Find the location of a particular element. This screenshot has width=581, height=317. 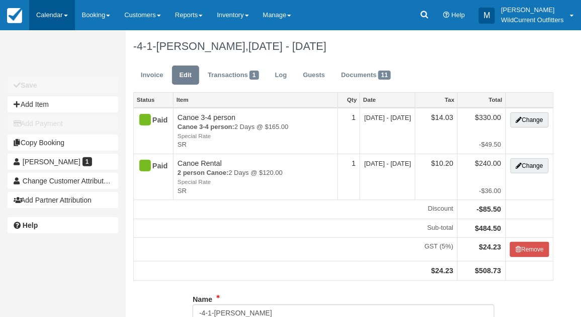

em: 2 Days @ $120.00 is located at coordinates (256, 177).